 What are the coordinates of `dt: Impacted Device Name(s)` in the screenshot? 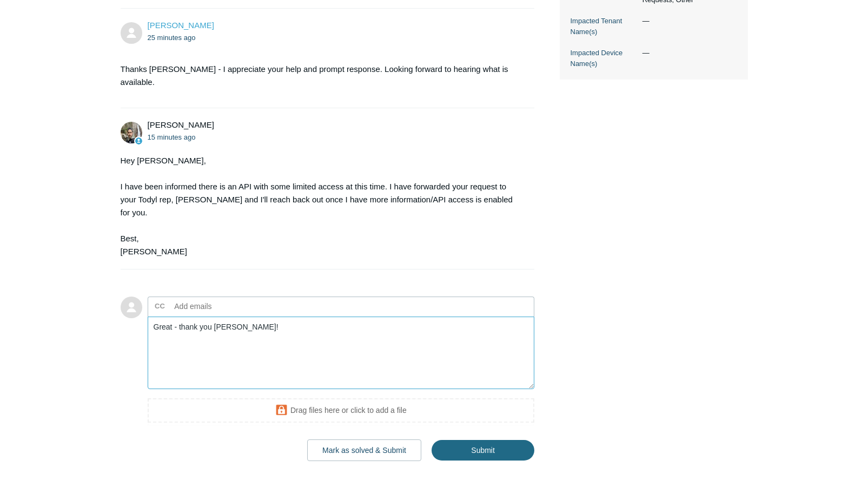 It's located at (604, 58).